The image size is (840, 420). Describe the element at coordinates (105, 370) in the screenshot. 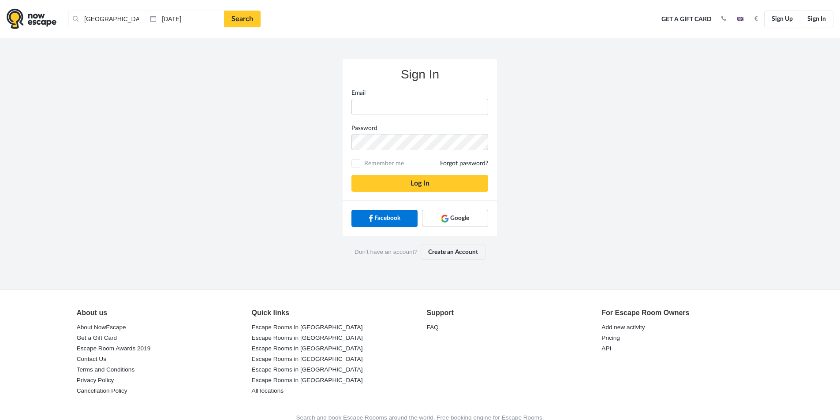

I see `a: Terms and Conditions` at that location.